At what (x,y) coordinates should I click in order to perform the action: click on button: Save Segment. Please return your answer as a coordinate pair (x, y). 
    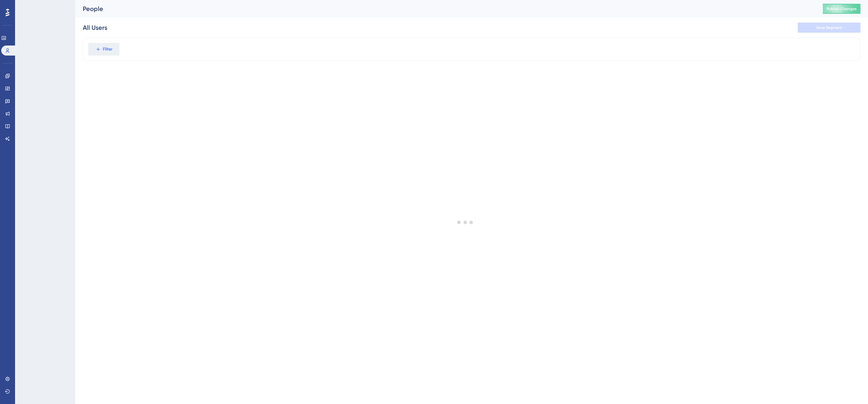
    Looking at the image, I should click on (829, 28).